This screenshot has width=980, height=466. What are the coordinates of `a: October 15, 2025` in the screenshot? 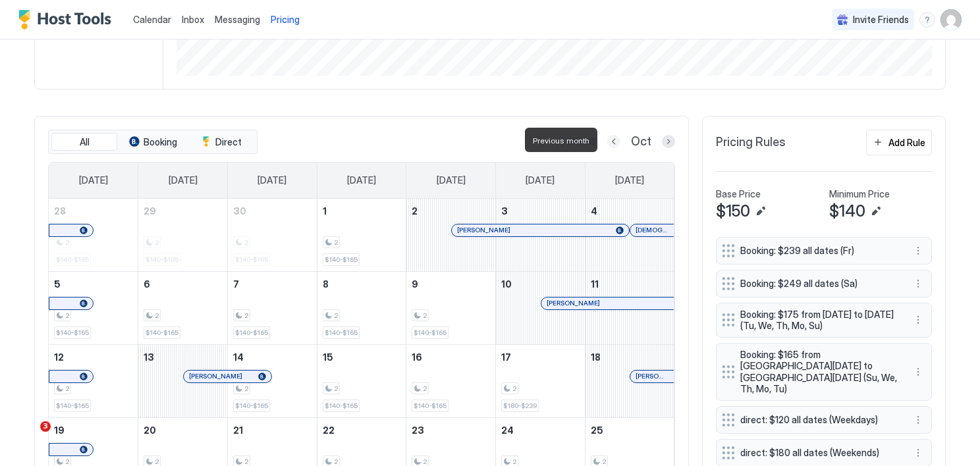 It's located at (362, 357).